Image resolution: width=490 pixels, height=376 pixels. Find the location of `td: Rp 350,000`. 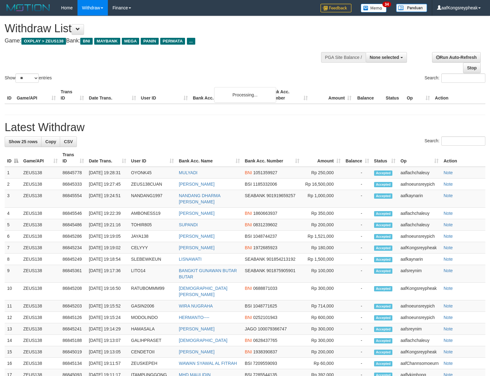

td: Rp 350,000 is located at coordinates (322, 213).